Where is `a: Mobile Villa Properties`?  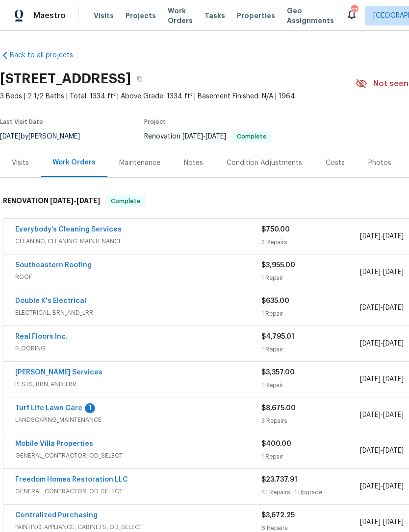 a: Mobile Villa Properties is located at coordinates (54, 444).